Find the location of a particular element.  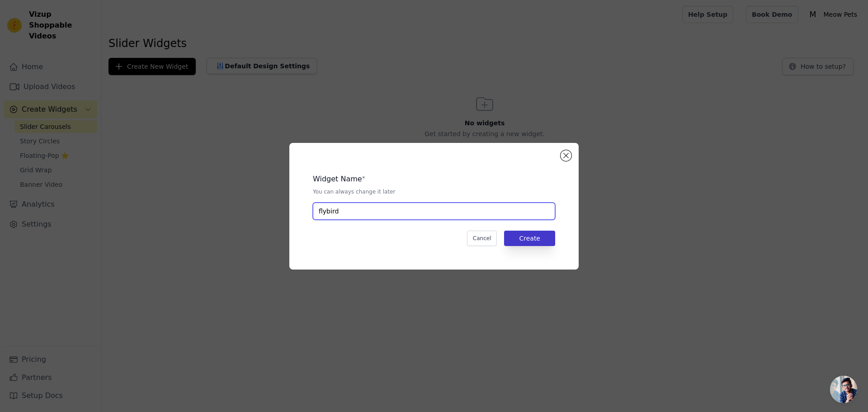

button: Cancel is located at coordinates (482, 238).